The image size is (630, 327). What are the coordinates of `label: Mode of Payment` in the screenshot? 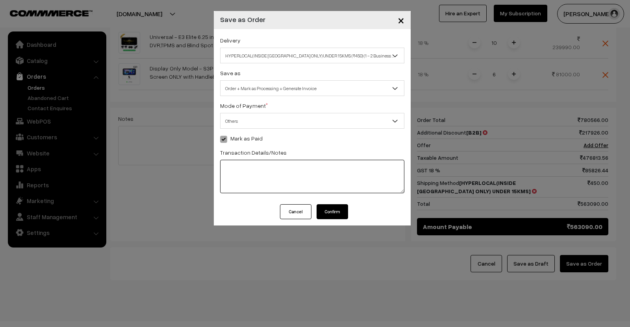 It's located at (244, 106).